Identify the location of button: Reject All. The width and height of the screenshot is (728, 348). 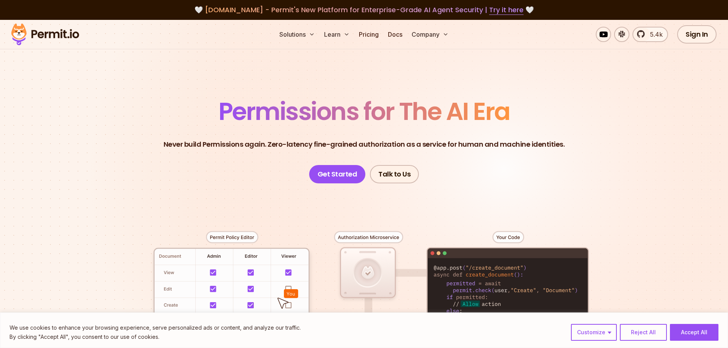
(643, 332).